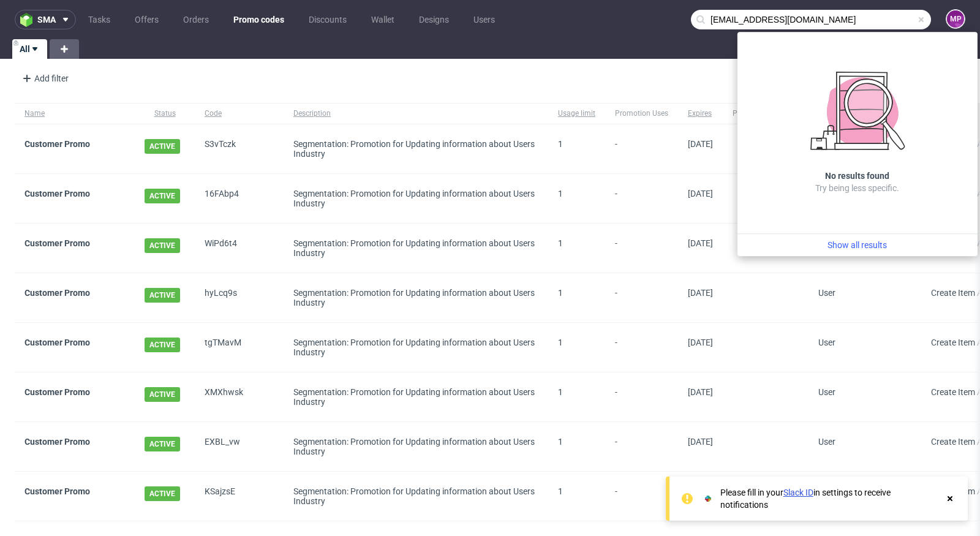 Image resolution: width=980 pixels, height=536 pixels. What do you see at coordinates (47, 20) in the screenshot?
I see `span: sma` at bounding box center [47, 20].